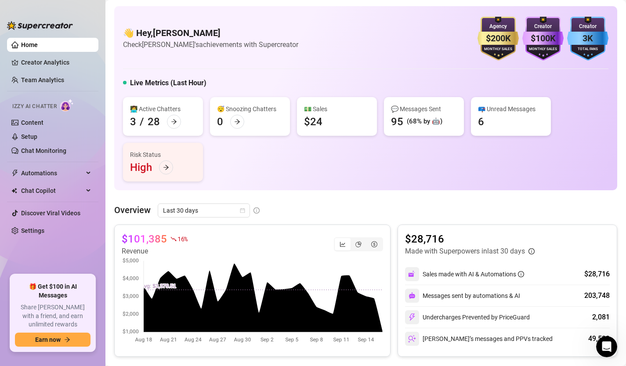  What do you see at coordinates (133, 122) in the screenshot?
I see `div: 3` at bounding box center [133, 122].